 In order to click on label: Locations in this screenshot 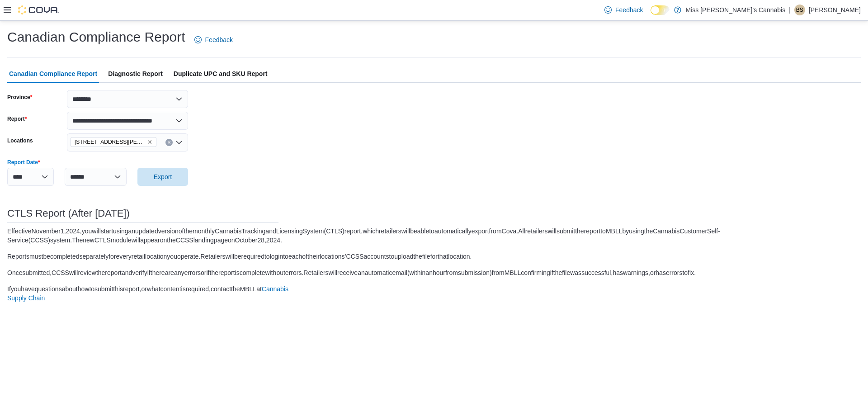, I will do `click(20, 141)`.